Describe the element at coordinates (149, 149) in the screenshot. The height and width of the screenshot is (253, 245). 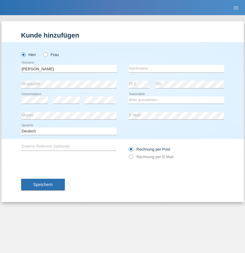
I see `label: Rechnung per Post` at that location.